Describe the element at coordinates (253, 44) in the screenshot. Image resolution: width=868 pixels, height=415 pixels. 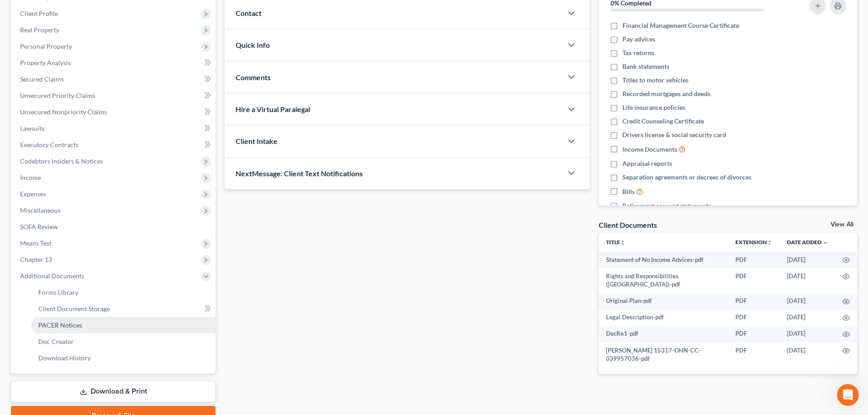
I see `span: Quick Info` at that location.